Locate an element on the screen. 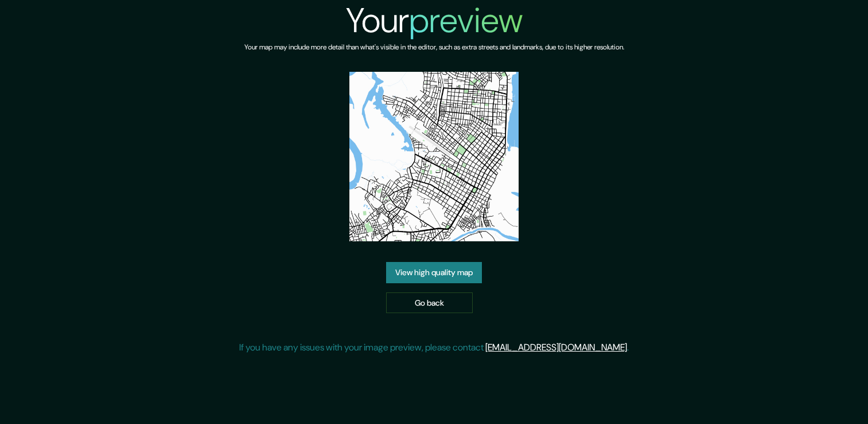 This screenshot has height=424, width=868. p: If you have any issues with your image preview, please contact . is located at coordinates (433, 348).